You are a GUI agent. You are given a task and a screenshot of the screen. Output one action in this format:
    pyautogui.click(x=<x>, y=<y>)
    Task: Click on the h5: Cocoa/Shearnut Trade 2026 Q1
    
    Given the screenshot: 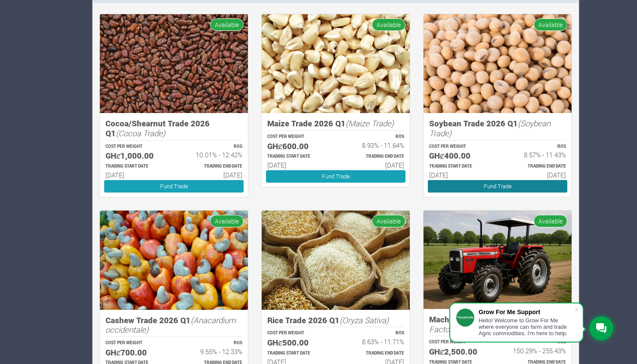 What is the action you would take?
    pyautogui.click(x=174, y=128)
    